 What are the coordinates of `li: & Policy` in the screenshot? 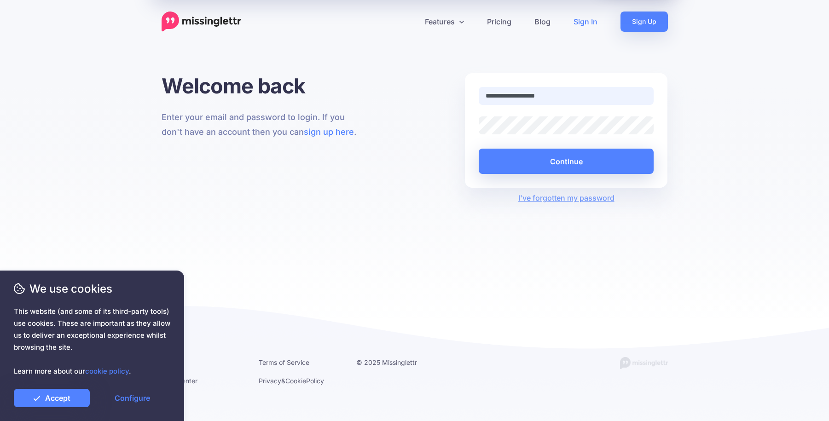 It's located at (301, 381).